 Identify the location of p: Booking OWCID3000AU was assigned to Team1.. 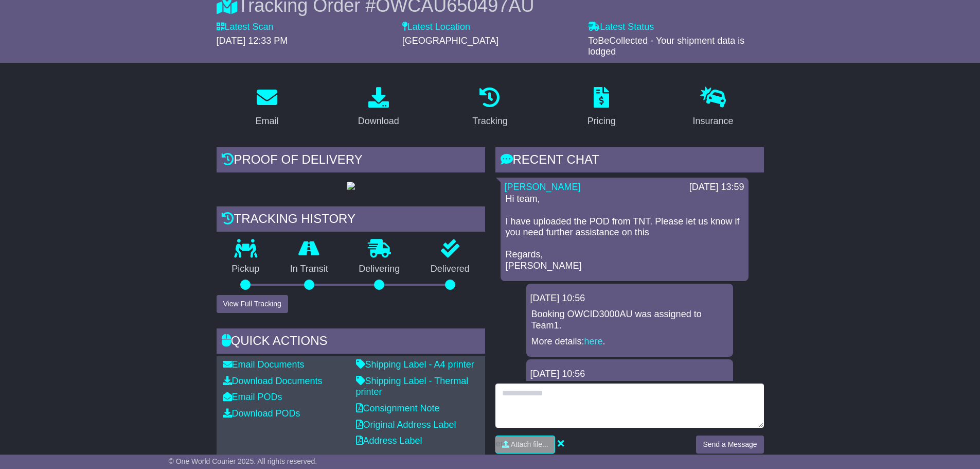
(629, 319).